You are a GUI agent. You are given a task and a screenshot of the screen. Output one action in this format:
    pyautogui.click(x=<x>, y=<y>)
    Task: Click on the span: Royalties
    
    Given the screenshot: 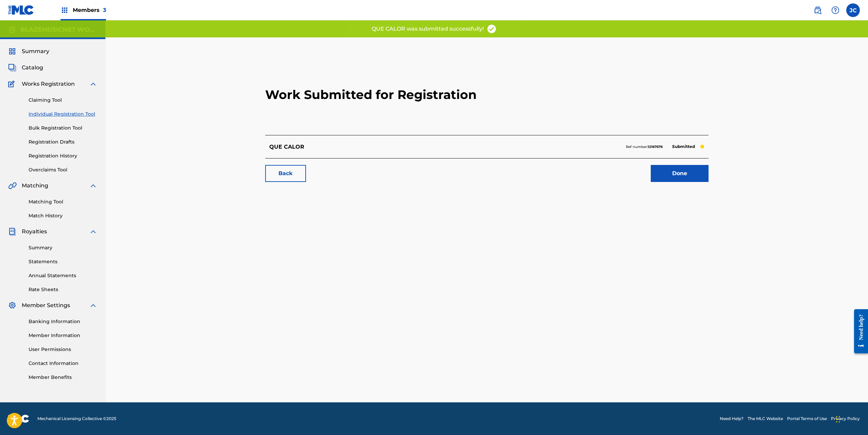 What is the action you would take?
    pyautogui.click(x=34, y=232)
    